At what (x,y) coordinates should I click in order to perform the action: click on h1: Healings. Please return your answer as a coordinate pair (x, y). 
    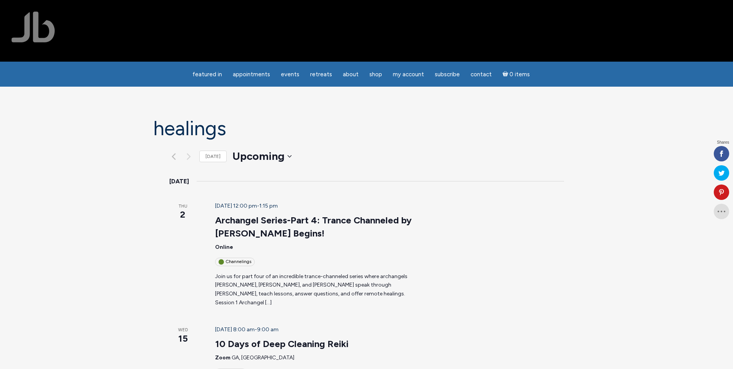
    Looking at the image, I should click on (367, 128).